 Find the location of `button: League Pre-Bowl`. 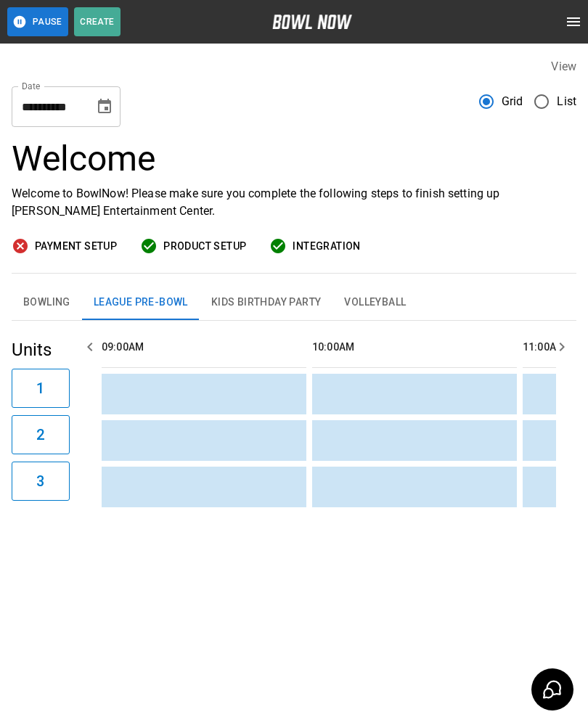

button: League Pre-Bowl is located at coordinates (141, 302).